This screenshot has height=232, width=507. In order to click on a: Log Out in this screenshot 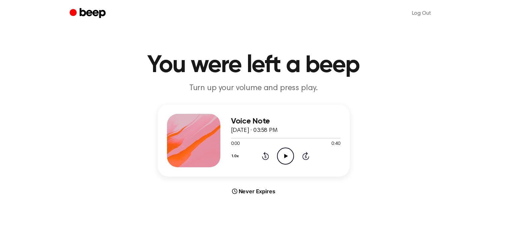, I will do `click(421, 13)`.